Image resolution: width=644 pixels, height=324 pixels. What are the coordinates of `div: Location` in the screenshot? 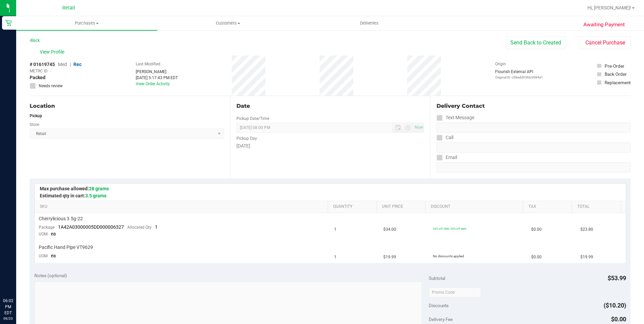 It's located at (126, 106).